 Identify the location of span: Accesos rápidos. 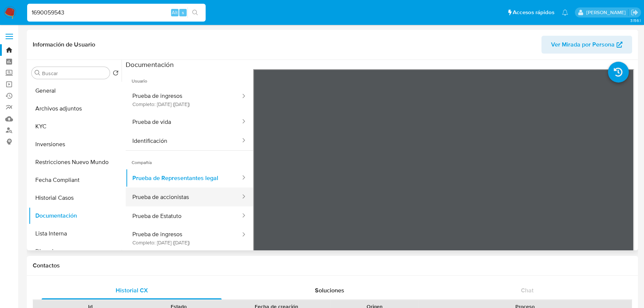
(534, 12).